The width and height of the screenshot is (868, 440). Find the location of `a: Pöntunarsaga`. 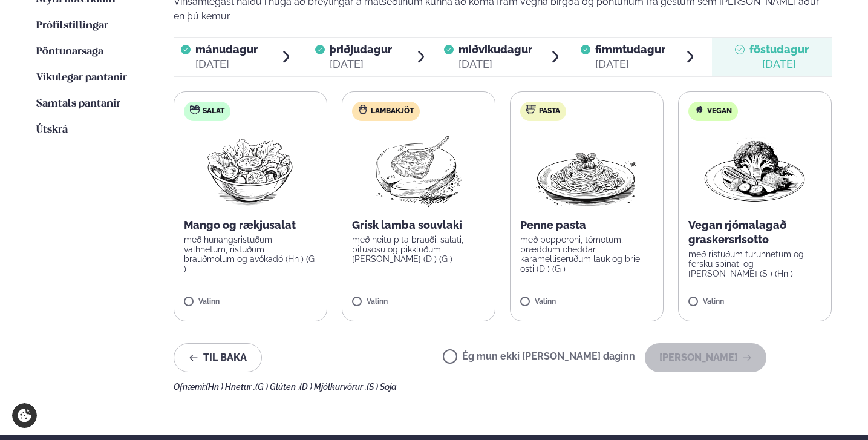

a: Pöntunarsaga is located at coordinates (70, 52).